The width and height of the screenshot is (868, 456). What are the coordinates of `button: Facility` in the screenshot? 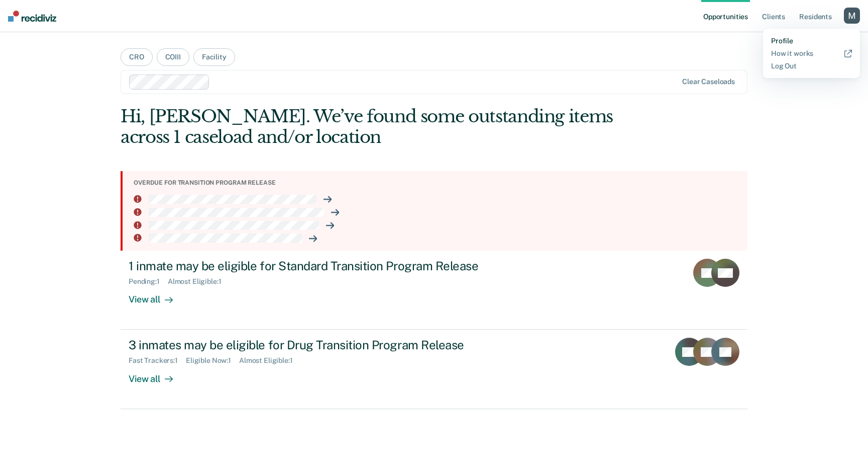 It's located at (214, 56).